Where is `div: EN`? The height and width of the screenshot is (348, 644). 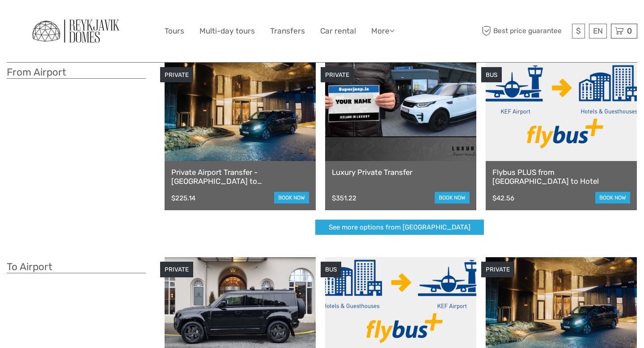 div: EN is located at coordinates (598, 31).